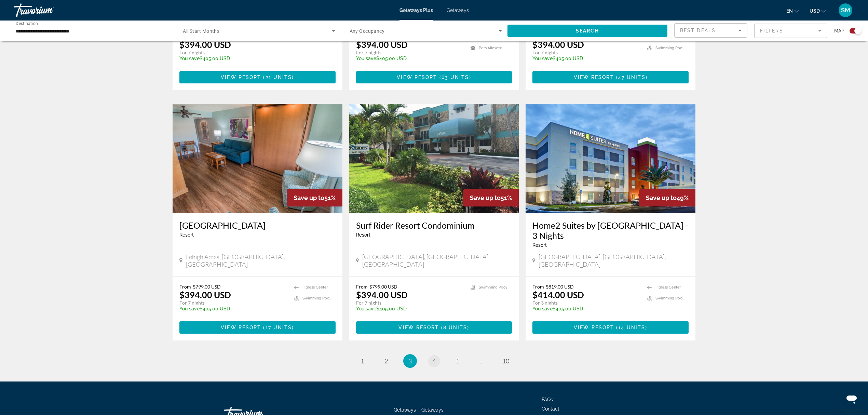  Describe the element at coordinates (416, 10) in the screenshot. I see `span: Getaways Plus` at that location.